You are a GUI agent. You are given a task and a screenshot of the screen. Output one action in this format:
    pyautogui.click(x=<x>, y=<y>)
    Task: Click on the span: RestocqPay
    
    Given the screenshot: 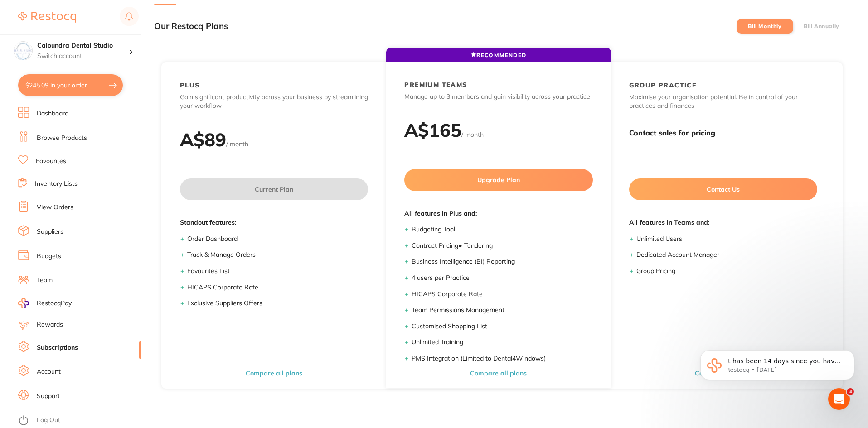 What is the action you would take?
    pyautogui.click(x=54, y=304)
    